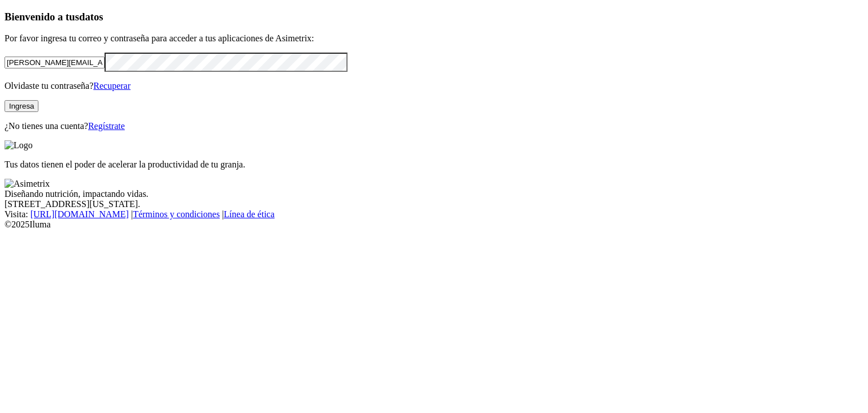 This screenshot has width=868, height=413. I want to click on p: Por favor ingresa tu correo y contraseña para acceder a tus aplicaciones de Asimetrix:, so click(434, 39).